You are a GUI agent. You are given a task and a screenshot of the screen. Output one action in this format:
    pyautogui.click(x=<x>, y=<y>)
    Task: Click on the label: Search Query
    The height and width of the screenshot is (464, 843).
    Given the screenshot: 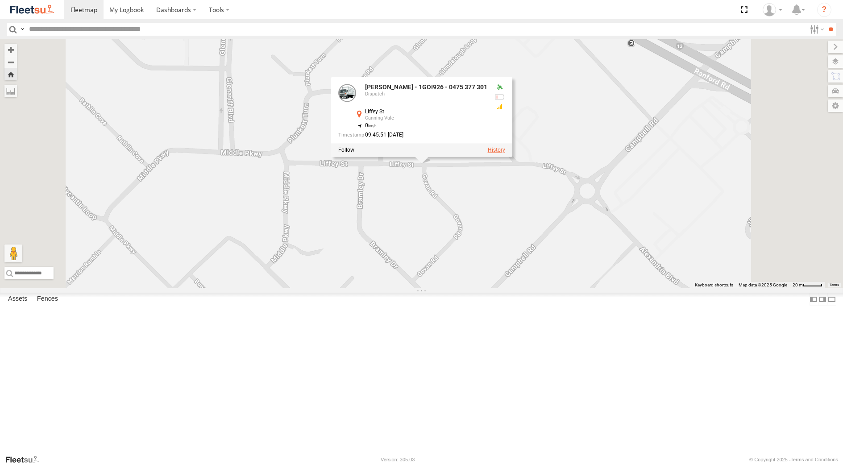 What is the action you would take?
    pyautogui.click(x=22, y=29)
    